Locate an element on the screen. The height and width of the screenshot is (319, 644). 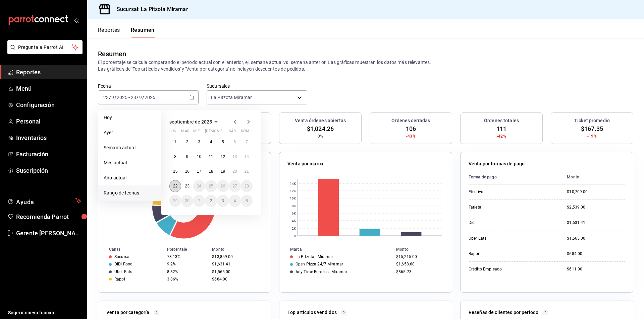
button: 2 de octubre de 2025 is located at coordinates (211, 201).